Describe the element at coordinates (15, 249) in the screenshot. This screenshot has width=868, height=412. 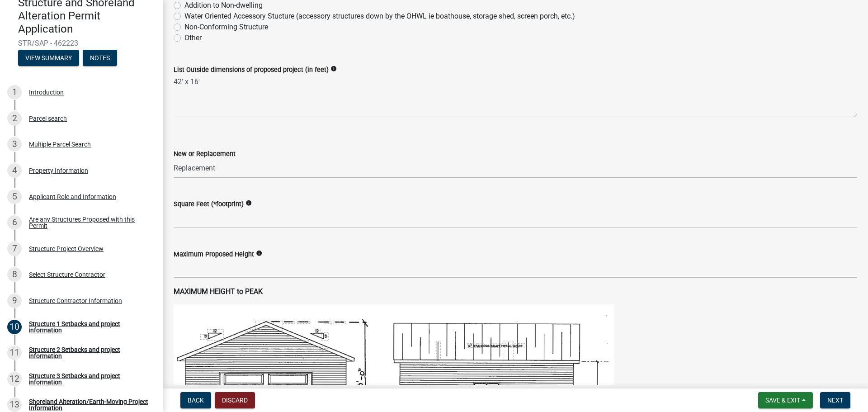
I see `div: 7` at that location.